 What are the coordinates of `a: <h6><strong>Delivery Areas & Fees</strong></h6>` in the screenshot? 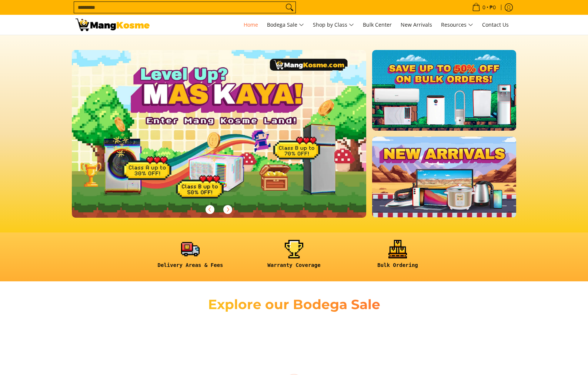 It's located at (190, 257).